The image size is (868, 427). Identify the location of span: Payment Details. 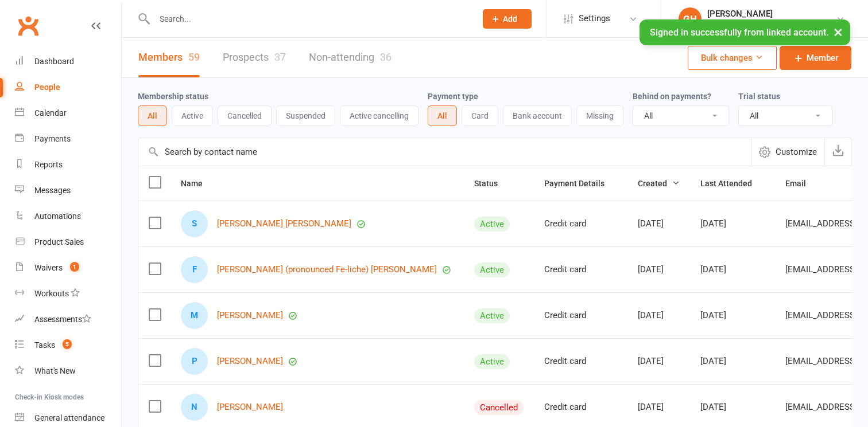
(581, 184).